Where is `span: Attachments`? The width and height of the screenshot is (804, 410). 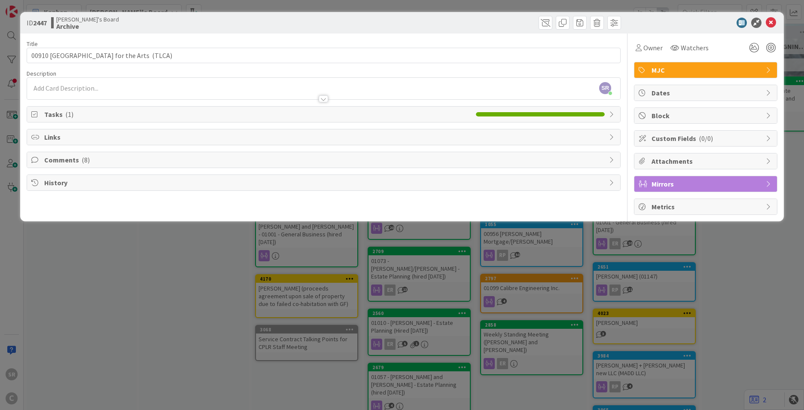 span: Attachments is located at coordinates (706, 161).